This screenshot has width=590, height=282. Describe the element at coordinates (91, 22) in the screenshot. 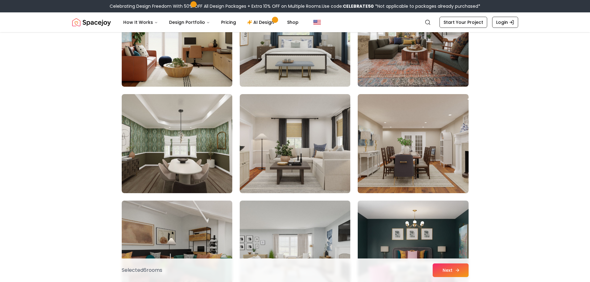

I see `a: Spacejoy` at that location.